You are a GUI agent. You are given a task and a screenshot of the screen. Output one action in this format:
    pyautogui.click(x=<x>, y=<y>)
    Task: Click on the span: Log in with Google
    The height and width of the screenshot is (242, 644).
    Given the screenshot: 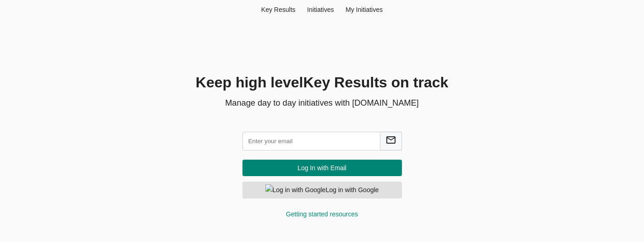 What is the action you would take?
    pyautogui.click(x=322, y=190)
    